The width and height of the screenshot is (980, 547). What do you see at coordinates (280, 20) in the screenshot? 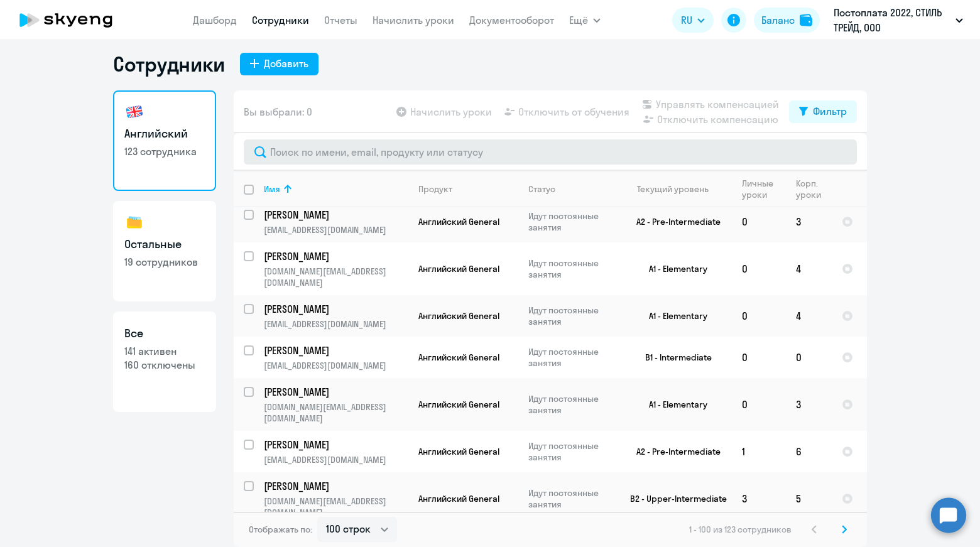
I see `a: Сотрудники` at bounding box center [280, 20].